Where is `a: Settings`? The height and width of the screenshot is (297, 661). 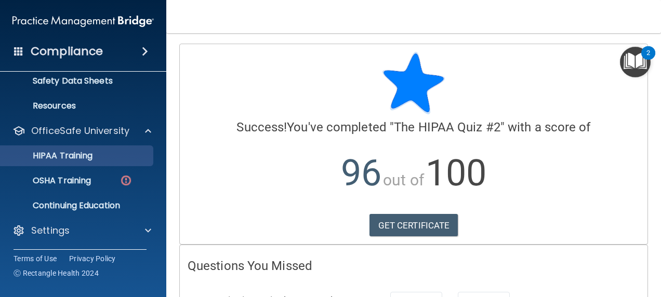 a: Settings is located at coordinates (82, 231).